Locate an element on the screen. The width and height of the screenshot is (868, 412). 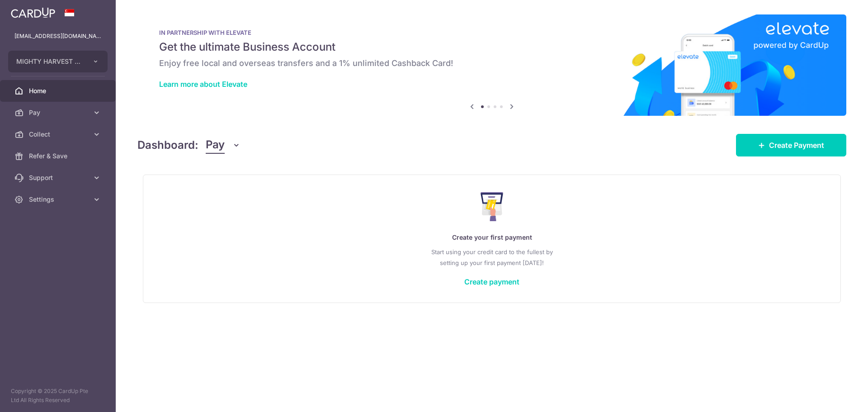
img: CardUp is located at coordinates (33, 13).